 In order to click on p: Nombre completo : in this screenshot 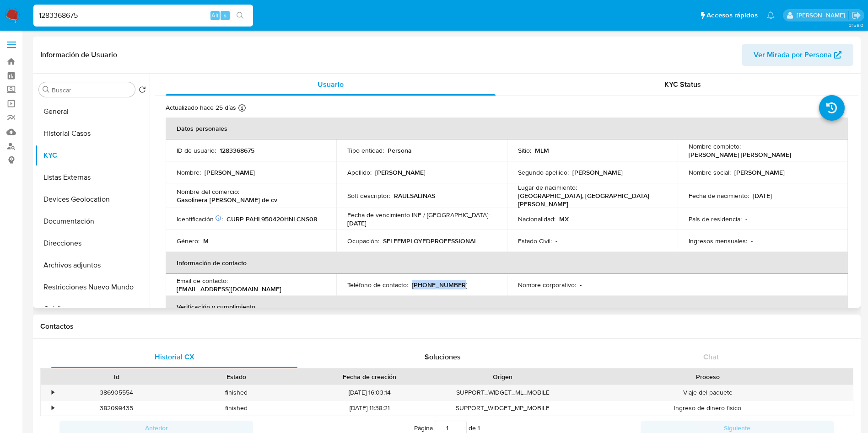, I will do `click(714, 146)`.